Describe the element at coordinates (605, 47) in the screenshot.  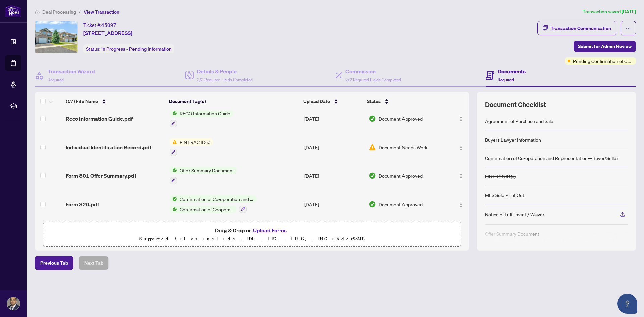
I see `span: Submit for Admin Review` at that location.